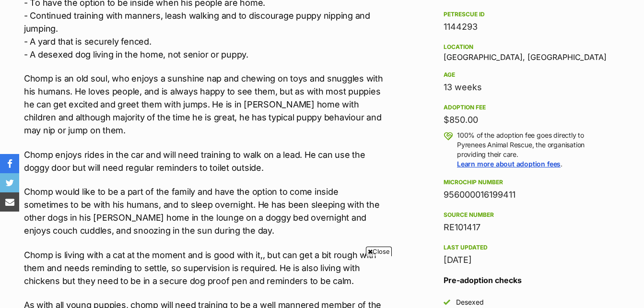  What do you see at coordinates (529, 47) in the screenshot?
I see `div: Location` at bounding box center [529, 47].